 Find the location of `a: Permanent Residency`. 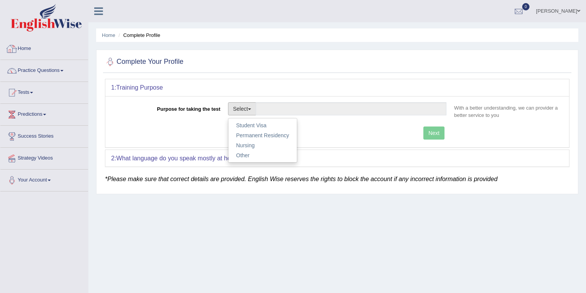

a: Permanent Residency is located at coordinates (262, 135).